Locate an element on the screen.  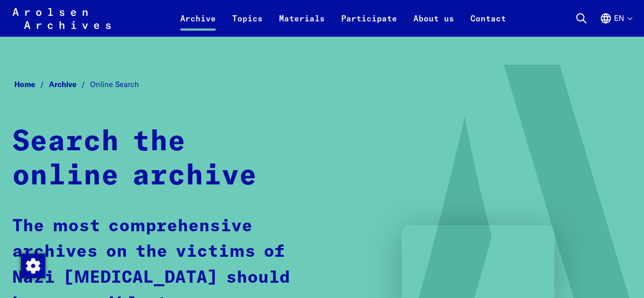
img: Change consent is located at coordinates (33, 266).